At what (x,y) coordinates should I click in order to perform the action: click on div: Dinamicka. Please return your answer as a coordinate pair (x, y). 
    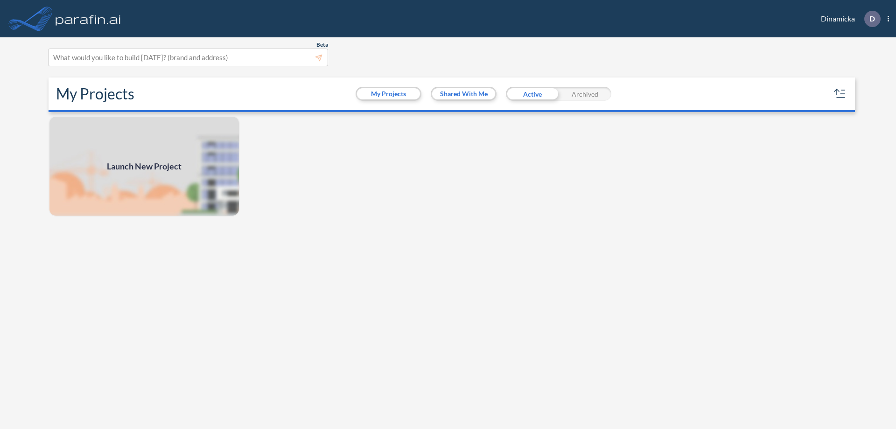
    Looking at the image, I should click on (848, 19).